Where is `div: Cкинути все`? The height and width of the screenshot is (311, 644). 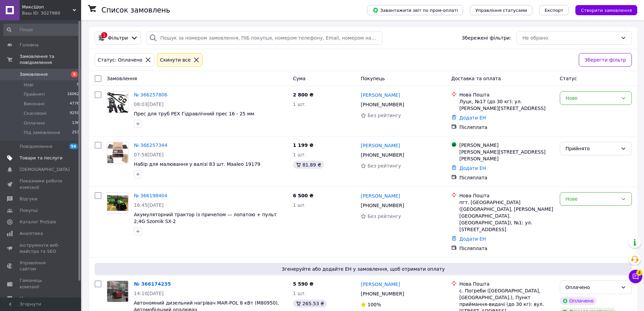
div: Cкинути все is located at coordinates (175, 60).